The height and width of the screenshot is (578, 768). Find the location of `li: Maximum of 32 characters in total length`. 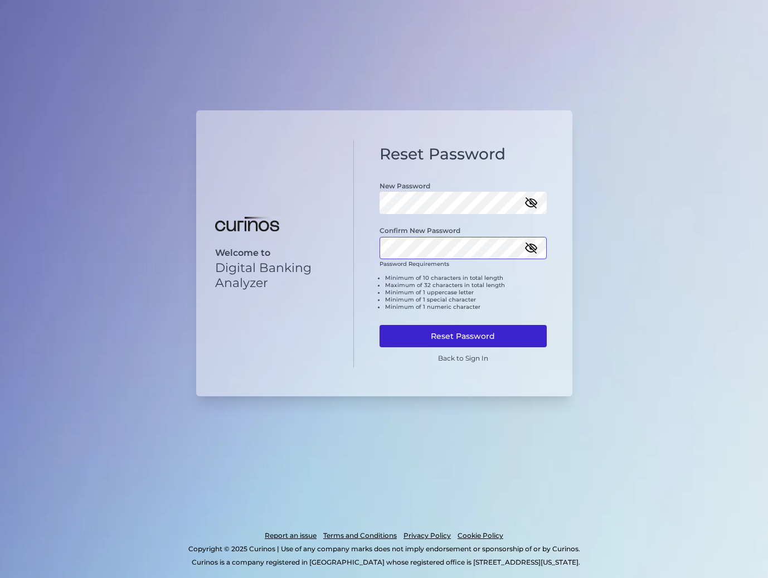

li: Maximum of 32 characters in total length is located at coordinates (466, 285).